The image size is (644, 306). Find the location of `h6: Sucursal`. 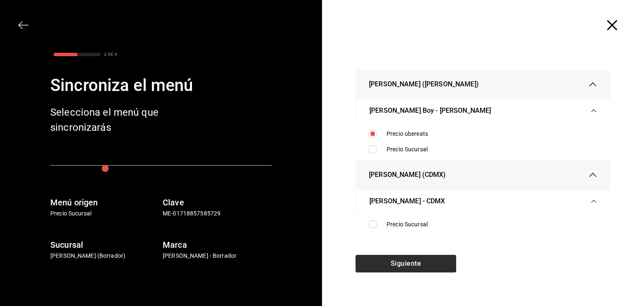

h6: Sucursal is located at coordinates (105, 245).